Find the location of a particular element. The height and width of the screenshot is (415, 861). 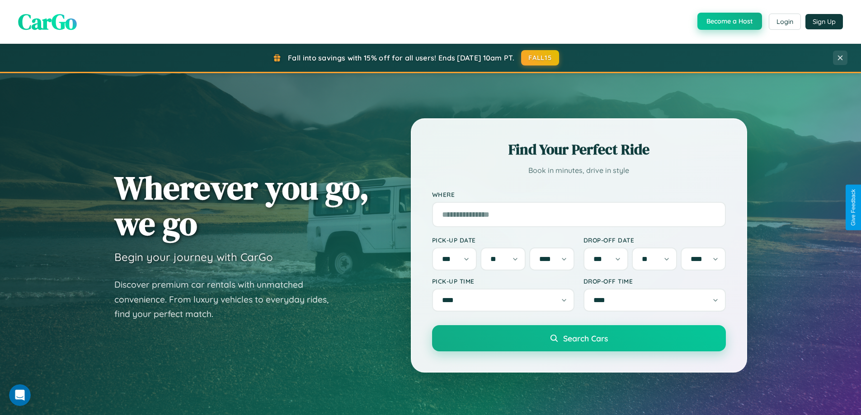

h3: Begin your journey with CarGo is located at coordinates (193, 257).